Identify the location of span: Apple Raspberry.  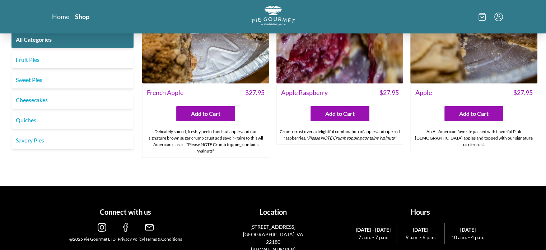
(304, 92).